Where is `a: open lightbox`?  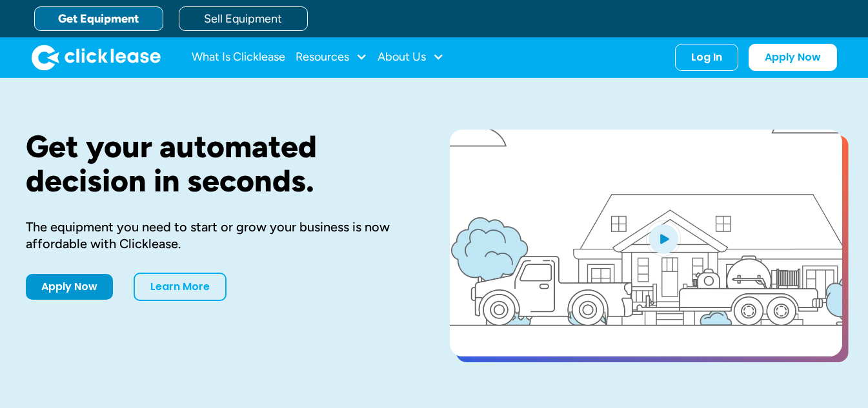
a: open lightbox is located at coordinates (646, 244).